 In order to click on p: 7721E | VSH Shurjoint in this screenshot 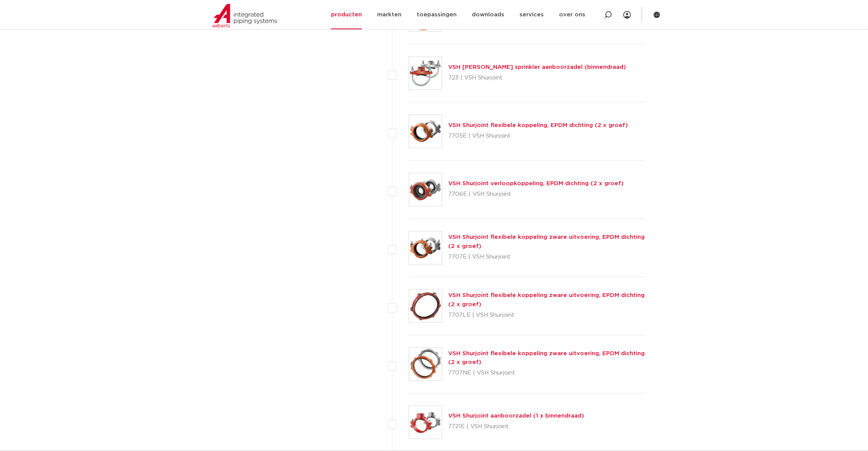, I will do `click(516, 427)`.